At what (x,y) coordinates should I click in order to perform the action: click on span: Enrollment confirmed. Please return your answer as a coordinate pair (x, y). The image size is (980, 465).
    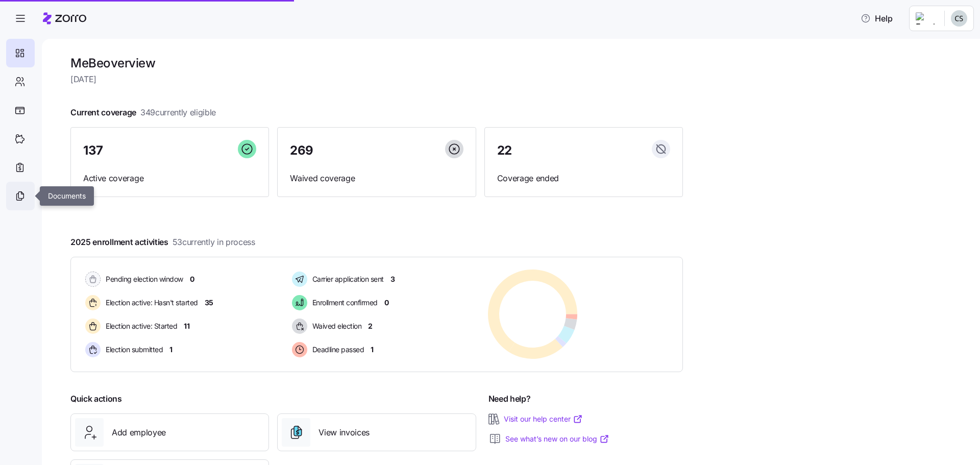
    Looking at the image, I should click on (344, 303).